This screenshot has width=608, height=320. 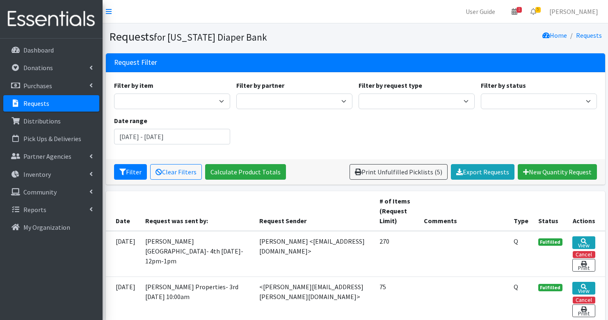 What do you see at coordinates (51, 192) in the screenshot?
I see `a: Community` at bounding box center [51, 192].